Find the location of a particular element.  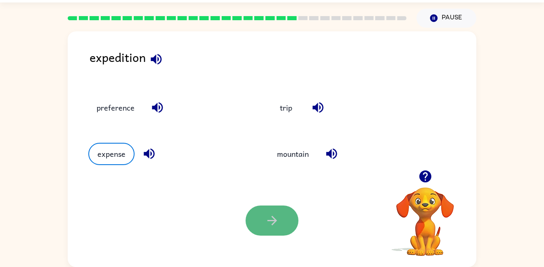

video: Your browser must support playing .mp4 files to use Literably. Please try using another browser. is located at coordinates (425, 216).